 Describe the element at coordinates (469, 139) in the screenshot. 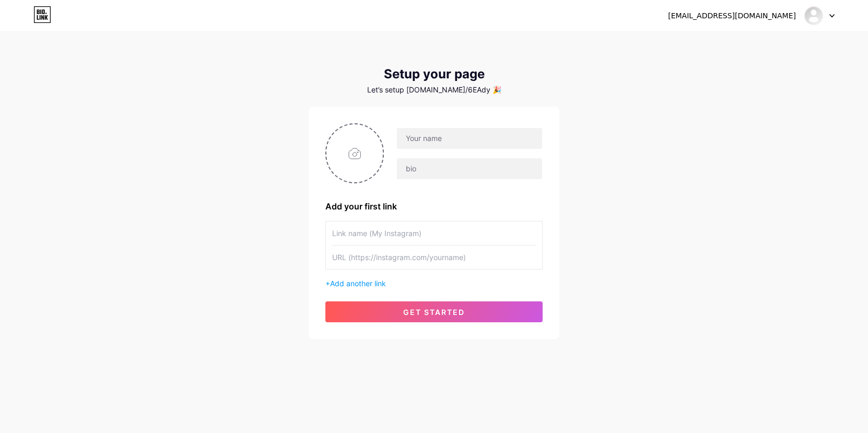

I see `input: Your name` at that location.